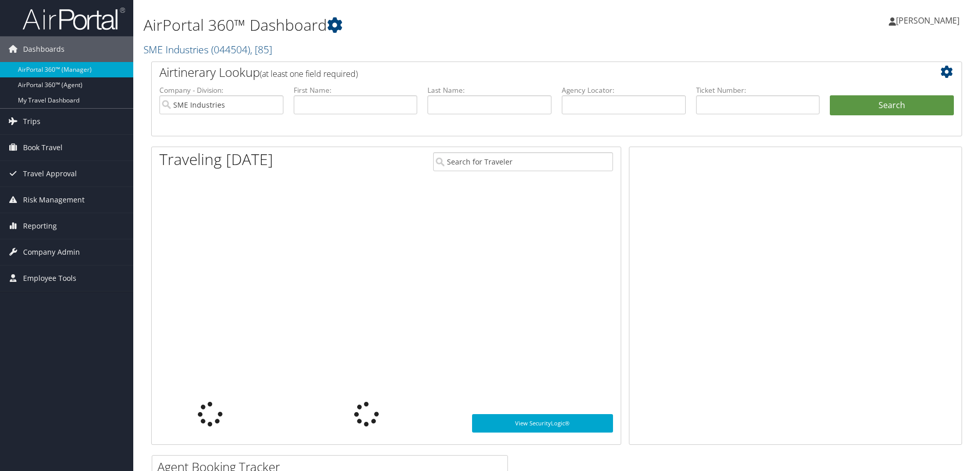 This screenshot has width=980, height=471. What do you see at coordinates (523, 72) in the screenshot?
I see `h2: Airtinerary Lookup` at bounding box center [523, 72].